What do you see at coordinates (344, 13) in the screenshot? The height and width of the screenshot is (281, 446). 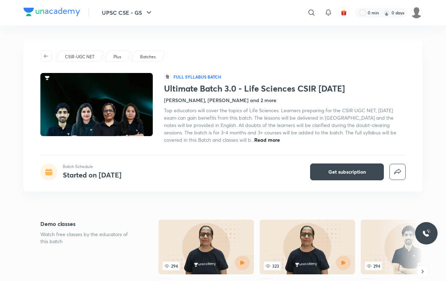 I see `button: avatar` at bounding box center [344, 13].